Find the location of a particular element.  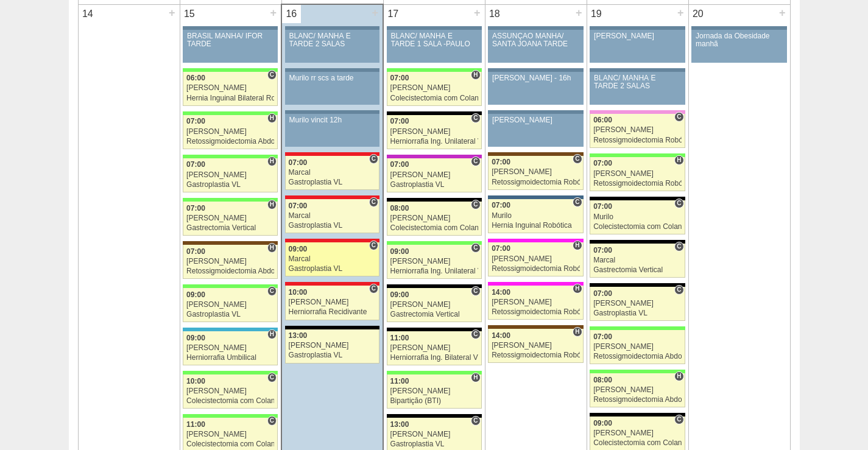

a: C 07:00 Marcal Gastroplastia VL is located at coordinates (332, 216).